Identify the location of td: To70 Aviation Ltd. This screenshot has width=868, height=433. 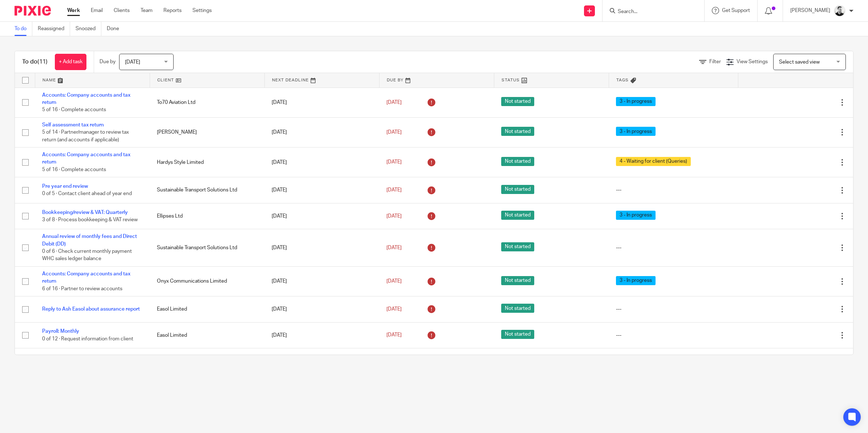
(207, 103).